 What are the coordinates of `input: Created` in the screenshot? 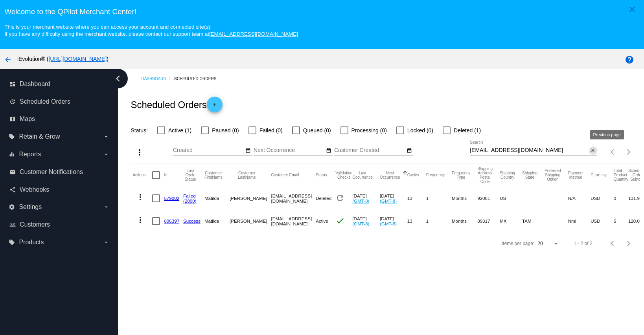 It's located at (208, 151).